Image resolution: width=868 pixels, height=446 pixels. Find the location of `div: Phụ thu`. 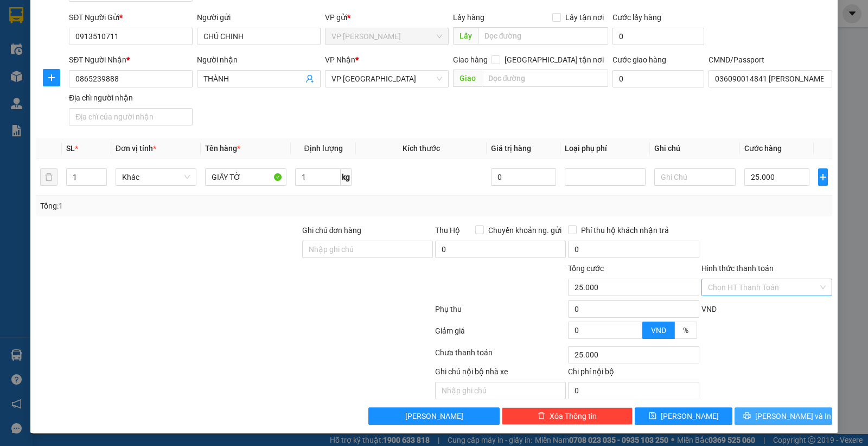

div: Phụ thu is located at coordinates (500, 312).